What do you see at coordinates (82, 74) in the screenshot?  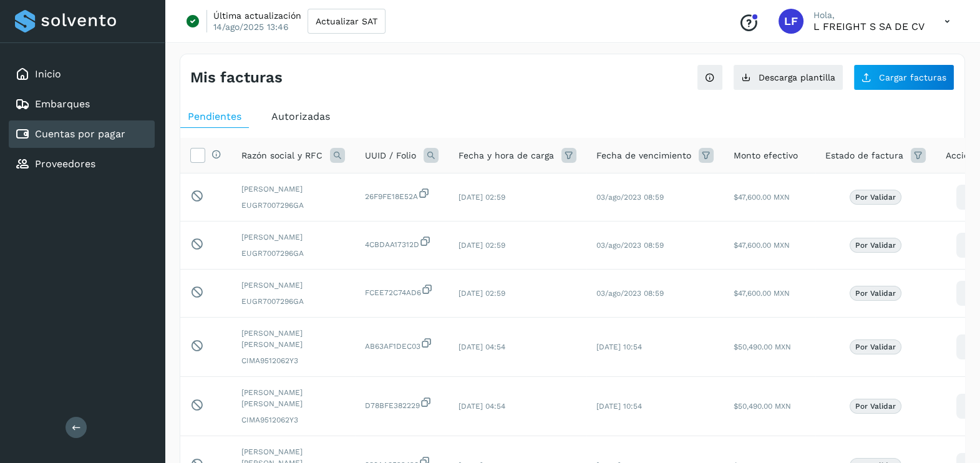 I see `div: Inicio` at bounding box center [82, 74].